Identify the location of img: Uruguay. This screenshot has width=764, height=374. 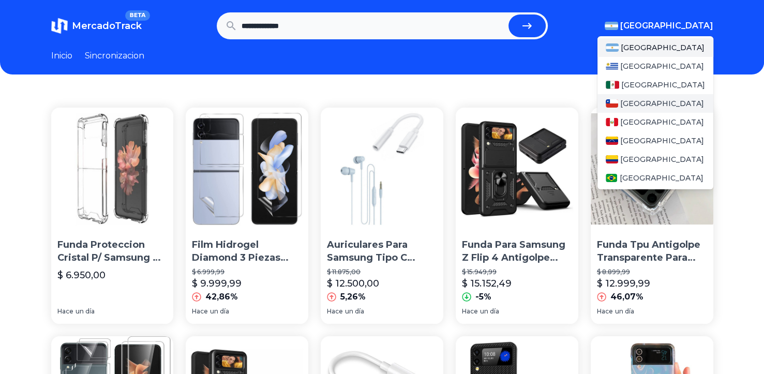
(612, 66).